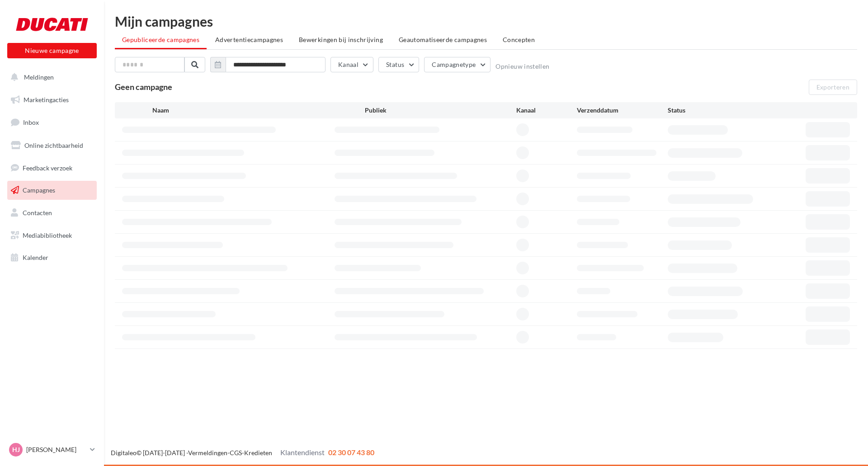 The image size is (868, 466). What do you see at coordinates (714, 110) in the screenshot?
I see `div: Status` at bounding box center [714, 110].